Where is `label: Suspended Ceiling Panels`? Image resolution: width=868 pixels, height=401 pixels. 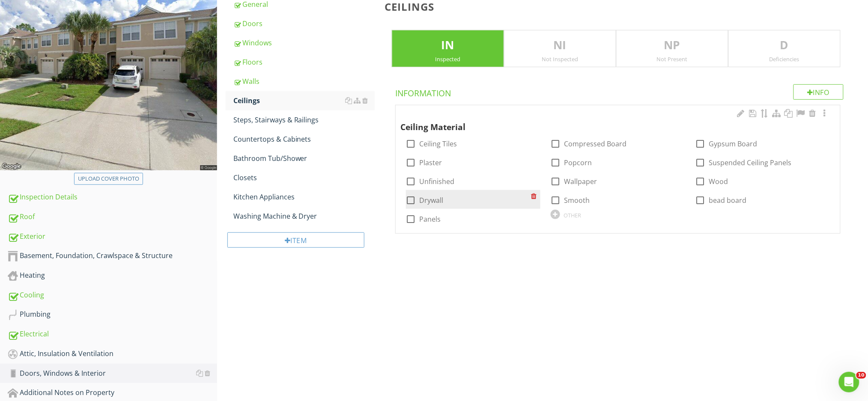 label: Suspended Ceiling Panels is located at coordinates (750, 162).